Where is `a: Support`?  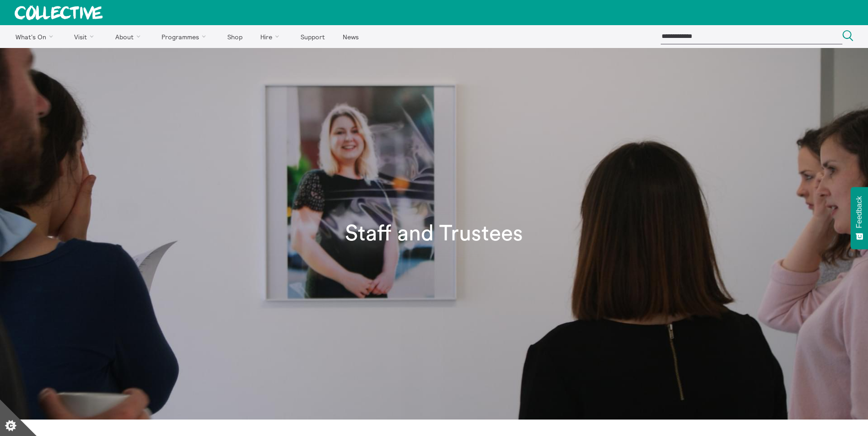
a: Support is located at coordinates (312, 36).